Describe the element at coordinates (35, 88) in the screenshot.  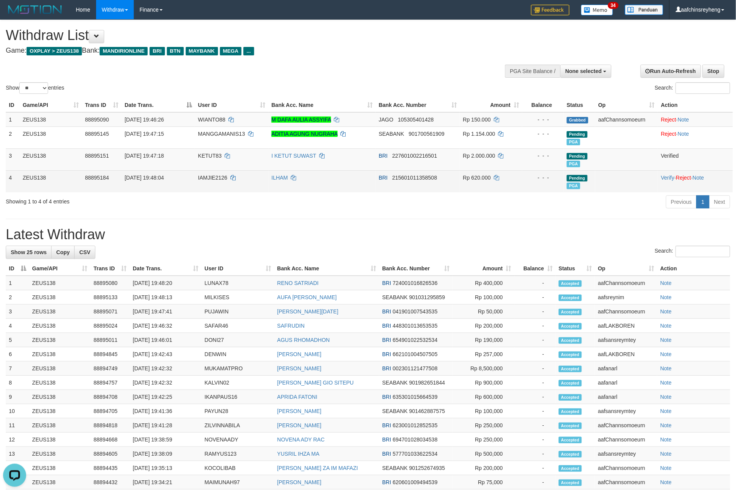
I see `label: Show entries` at that location.